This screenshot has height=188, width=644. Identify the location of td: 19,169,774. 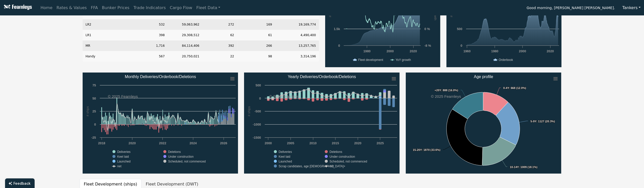
(297, 24).